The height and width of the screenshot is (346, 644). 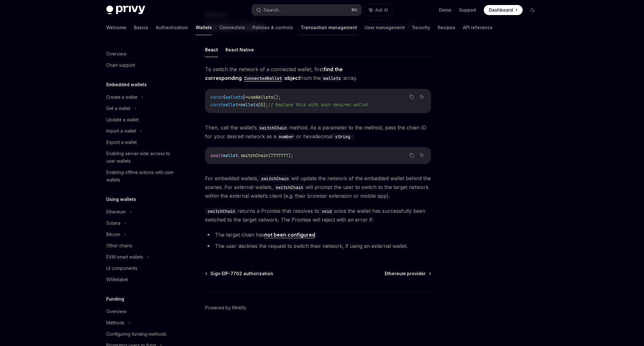 I want to click on div: Methods, so click(x=115, y=323).